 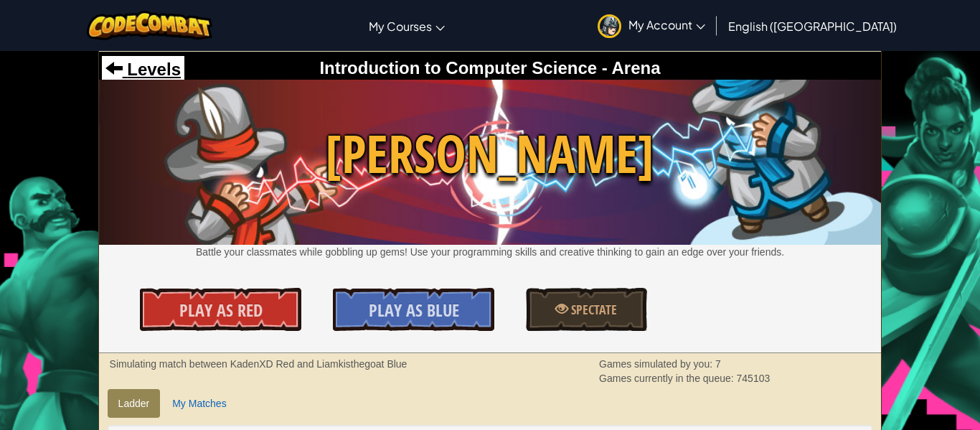 What do you see at coordinates (221, 310) in the screenshot?
I see `span: Play As Red` at bounding box center [221, 310].